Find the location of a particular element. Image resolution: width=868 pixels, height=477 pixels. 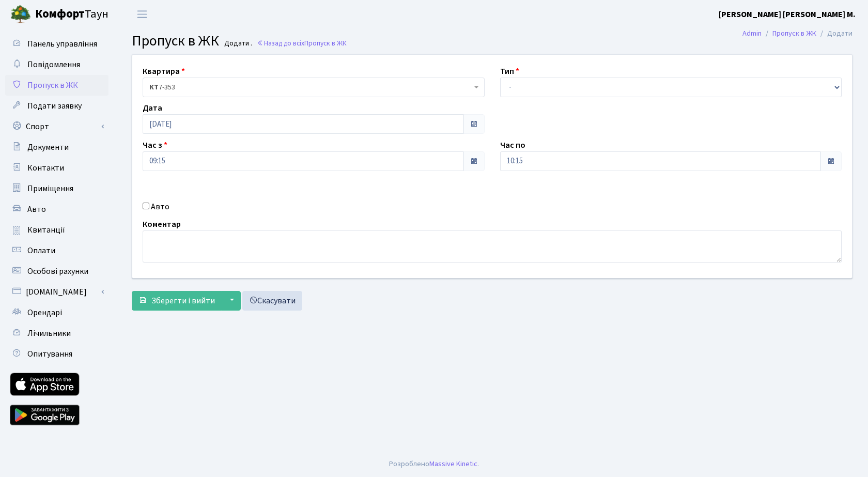

li: Додати is located at coordinates (835, 34).